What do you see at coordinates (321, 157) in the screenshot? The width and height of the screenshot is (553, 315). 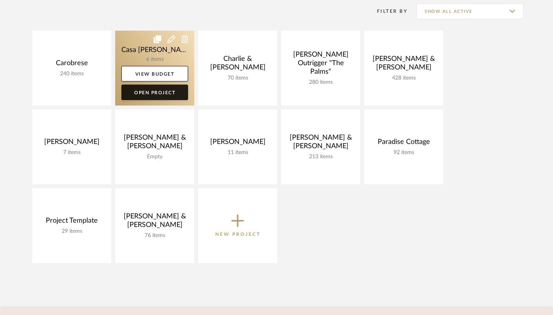 I see `div: 213 items` at bounding box center [321, 157].